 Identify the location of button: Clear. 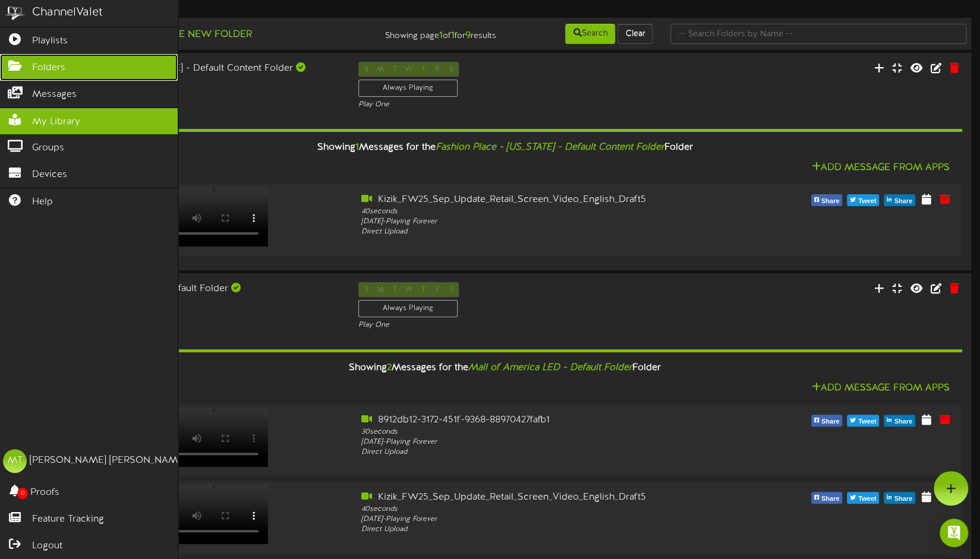
(635, 34).